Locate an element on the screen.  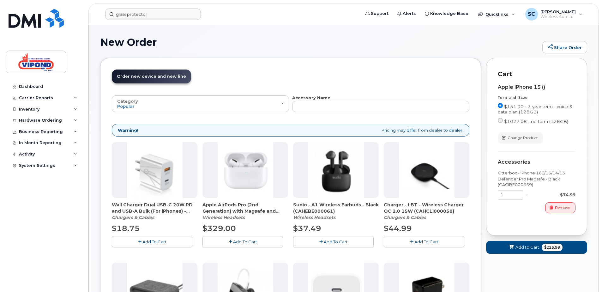
strong: Accessory Name is located at coordinates (311, 98).